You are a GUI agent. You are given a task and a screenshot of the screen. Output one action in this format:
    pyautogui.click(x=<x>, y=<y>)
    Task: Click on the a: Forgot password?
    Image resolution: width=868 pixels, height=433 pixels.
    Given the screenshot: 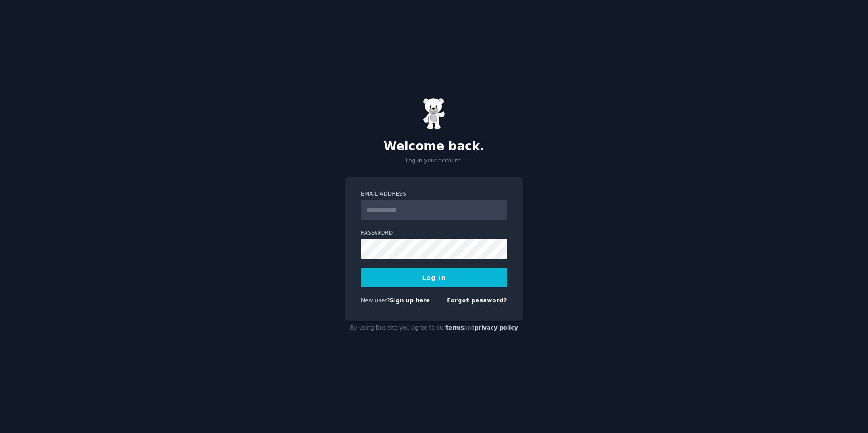 What is the action you would take?
    pyautogui.click(x=476, y=300)
    